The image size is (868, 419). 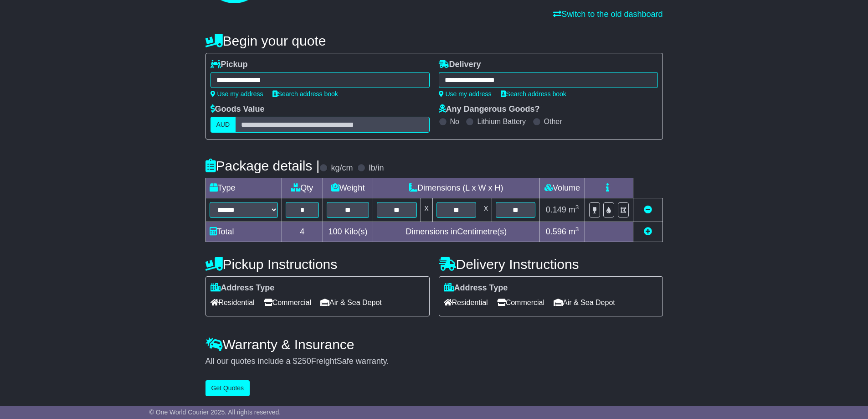 I want to click on a: Remove this item, so click(x=648, y=210).